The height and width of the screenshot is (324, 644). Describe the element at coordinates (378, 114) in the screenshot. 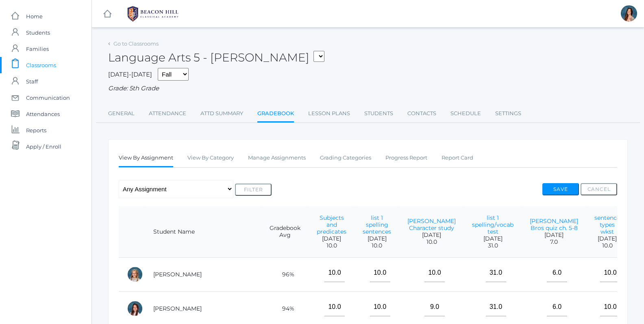

I see `a: Students` at that location.